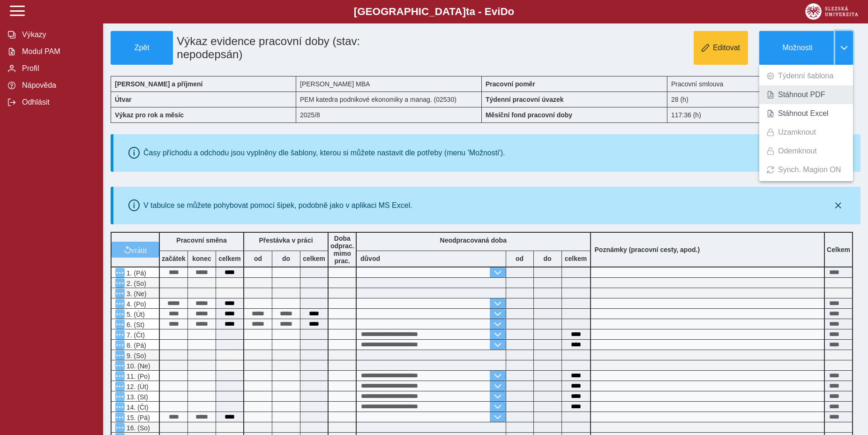 Image resolution: width=868 pixels, height=435 pixels. I want to click on span: 10. (Ne), so click(138, 366).